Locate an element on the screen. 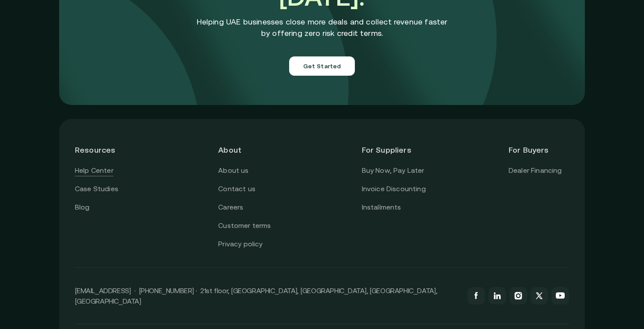 The width and height of the screenshot is (644, 329). a: Customer terms is located at coordinates (244, 226).